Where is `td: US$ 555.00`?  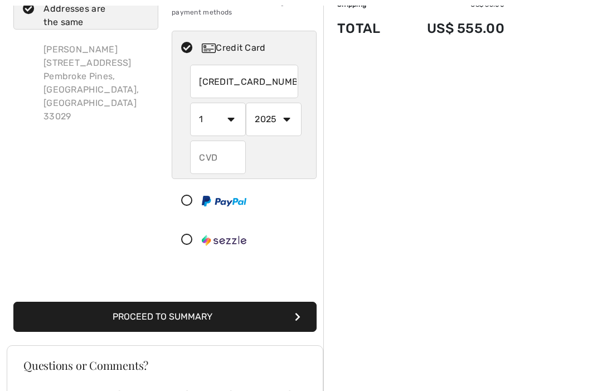 td: US$ 555.00 is located at coordinates (450, 29).